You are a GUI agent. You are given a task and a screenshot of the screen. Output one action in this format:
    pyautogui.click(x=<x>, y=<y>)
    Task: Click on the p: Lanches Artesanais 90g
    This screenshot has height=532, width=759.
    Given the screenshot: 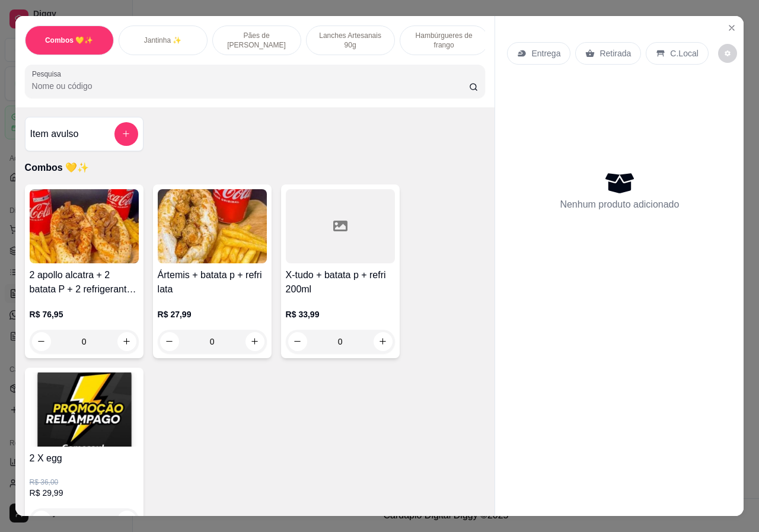 What is the action you would take?
    pyautogui.click(x=350, y=41)
    